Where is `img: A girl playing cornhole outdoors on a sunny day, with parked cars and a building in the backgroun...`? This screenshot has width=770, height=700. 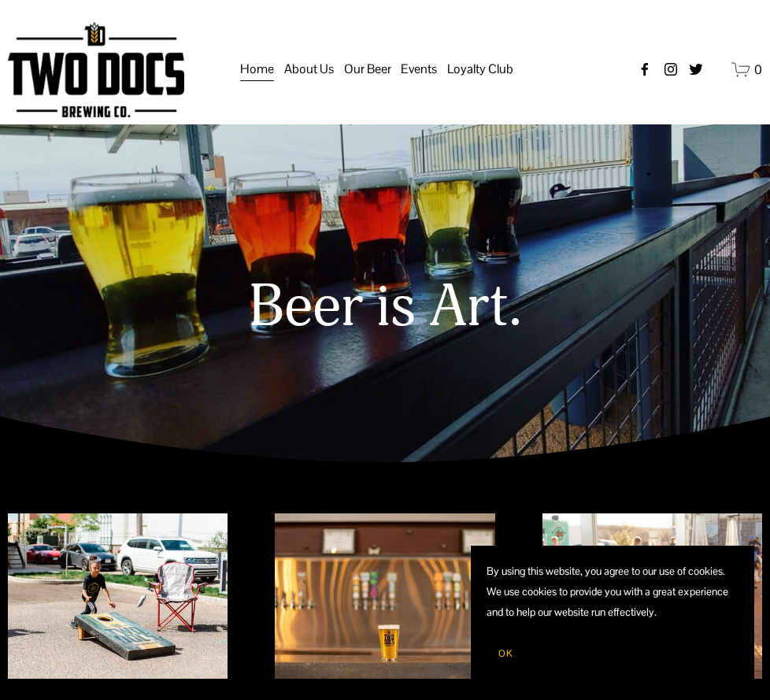
img: A girl playing cornhole outdoors on a sunny day, with parked cars and a building in the backgroun... is located at coordinates (117, 596).